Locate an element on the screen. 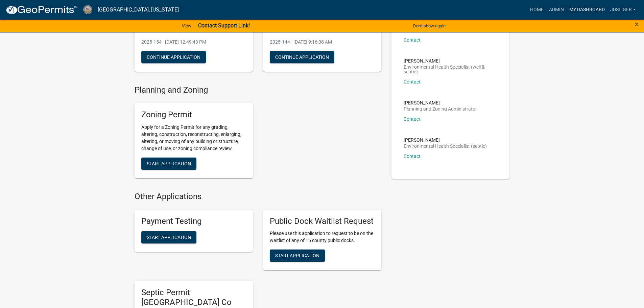 The image size is (644, 308). img: Cerro Gordo County, Iowa is located at coordinates (88, 9).